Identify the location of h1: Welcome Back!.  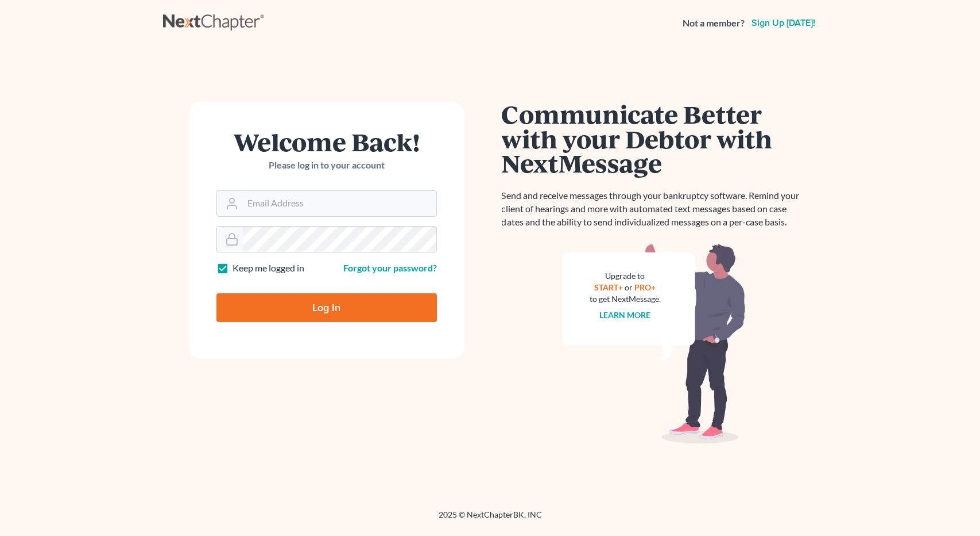
(326, 142).